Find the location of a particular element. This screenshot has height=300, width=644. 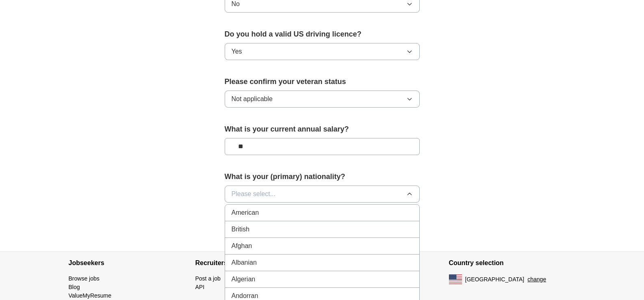

span: Please select... is located at coordinates (253, 194).